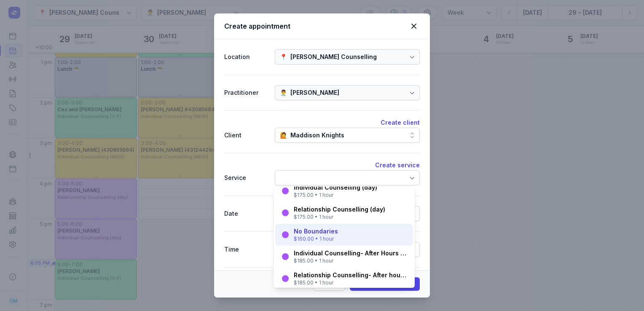 This screenshot has width=644, height=311. Describe the element at coordinates (400, 122) in the screenshot. I see `button: Create client` at that location.